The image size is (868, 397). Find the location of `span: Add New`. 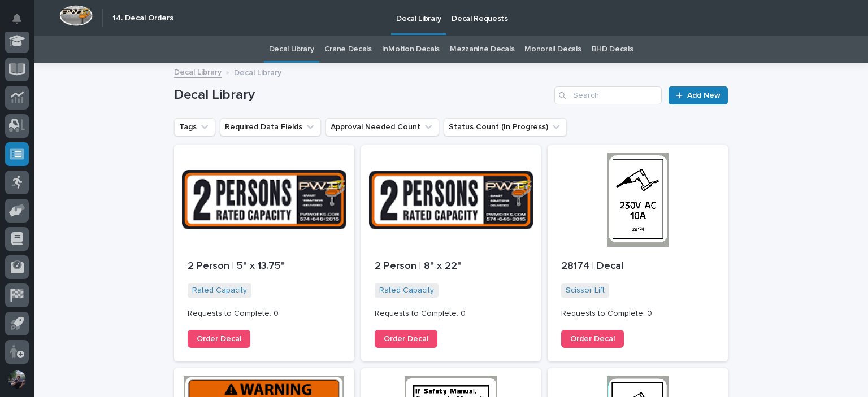

span: Add New is located at coordinates (703, 96).